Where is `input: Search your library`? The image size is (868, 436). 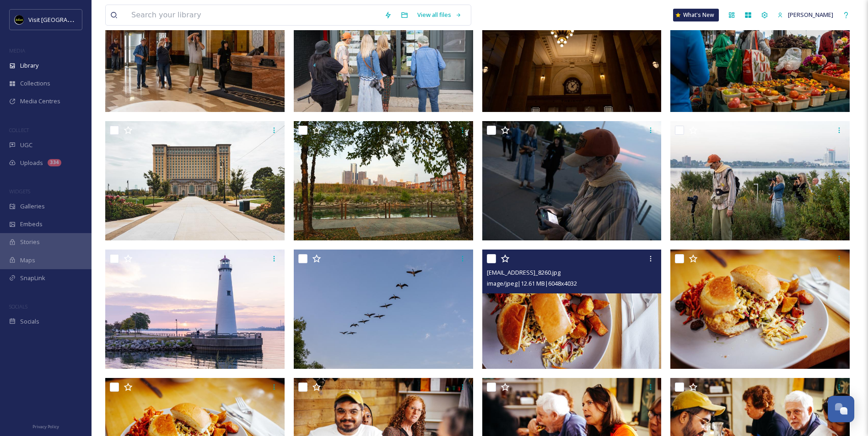 input: Search your library is located at coordinates (253, 15).